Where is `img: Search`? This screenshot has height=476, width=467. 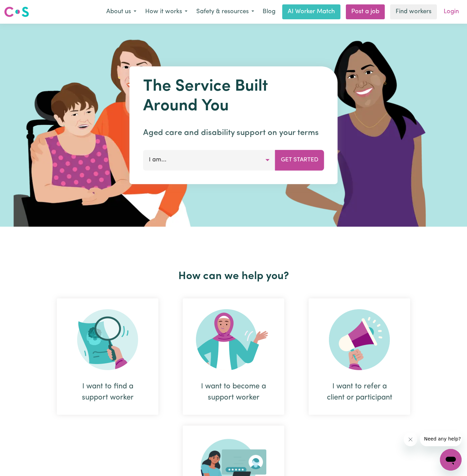 img: Search is located at coordinates (108, 340).